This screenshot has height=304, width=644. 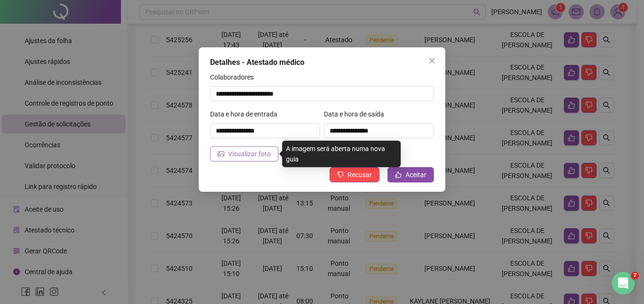 What do you see at coordinates (221, 154) in the screenshot?
I see `span: picture` at bounding box center [221, 154].